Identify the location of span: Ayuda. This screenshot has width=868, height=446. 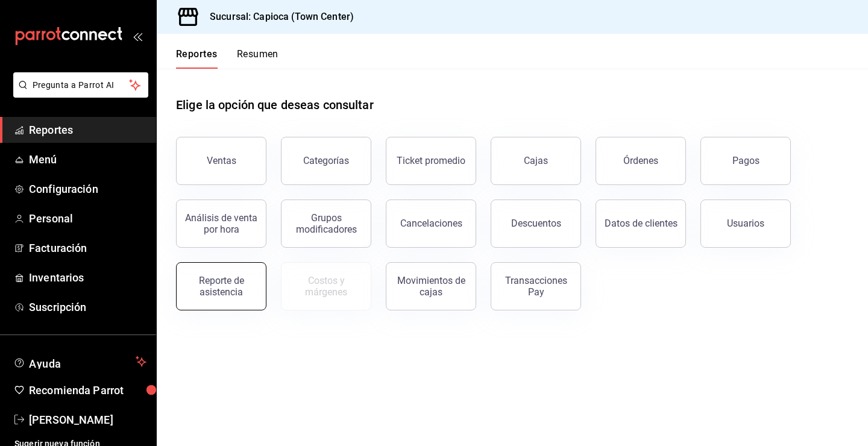
(80, 362).